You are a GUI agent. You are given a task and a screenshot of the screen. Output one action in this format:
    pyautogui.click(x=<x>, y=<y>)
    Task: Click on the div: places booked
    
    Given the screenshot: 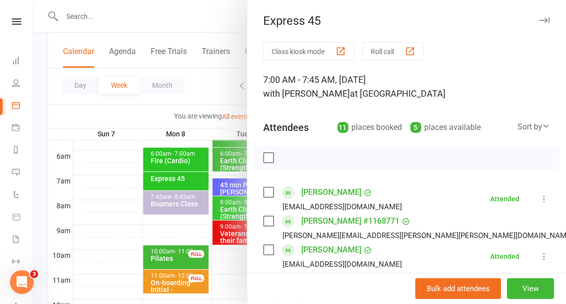 What is the action you would take?
    pyautogui.click(x=370, y=127)
    